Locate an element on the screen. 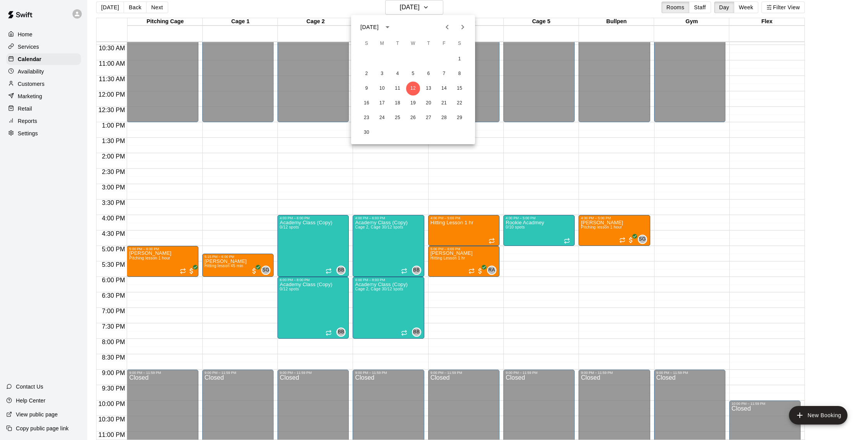 The width and height of the screenshot is (868, 440). button: 4 is located at coordinates (398, 74).